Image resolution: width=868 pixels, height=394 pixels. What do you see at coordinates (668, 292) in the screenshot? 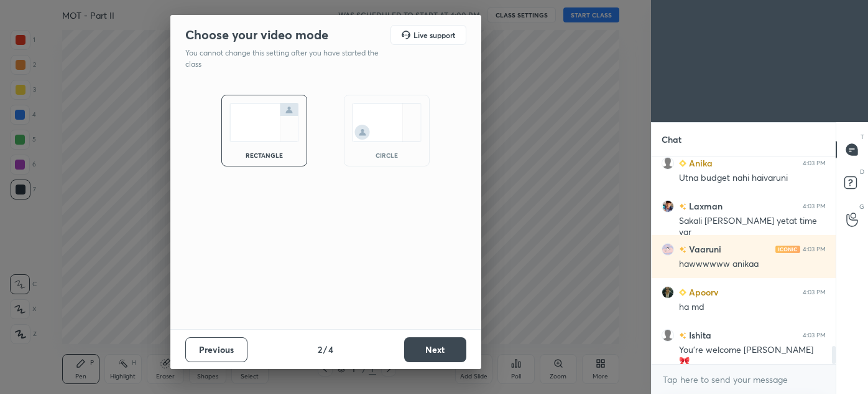
I see `img: 8d36e11901a448b68d3b91c4aafd9468.jpg` at bounding box center [668, 292].